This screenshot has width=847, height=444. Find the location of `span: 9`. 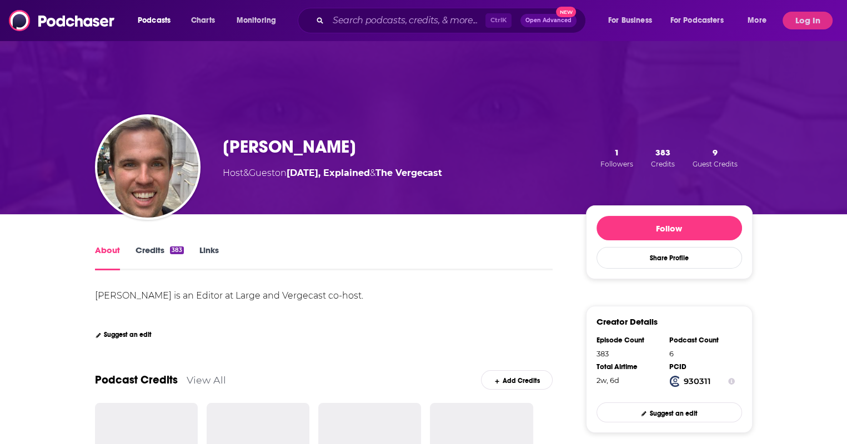

span: 9 is located at coordinates (715, 152).